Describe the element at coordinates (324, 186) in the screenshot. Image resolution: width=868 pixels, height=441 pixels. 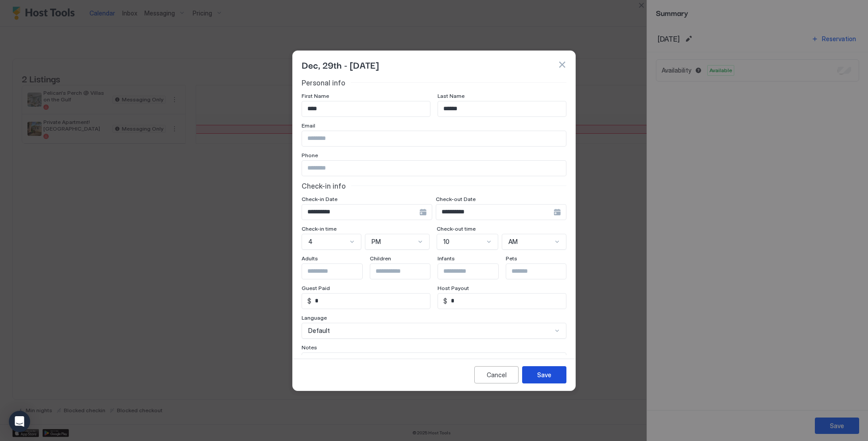
I see `span: Check-in info` at that location.